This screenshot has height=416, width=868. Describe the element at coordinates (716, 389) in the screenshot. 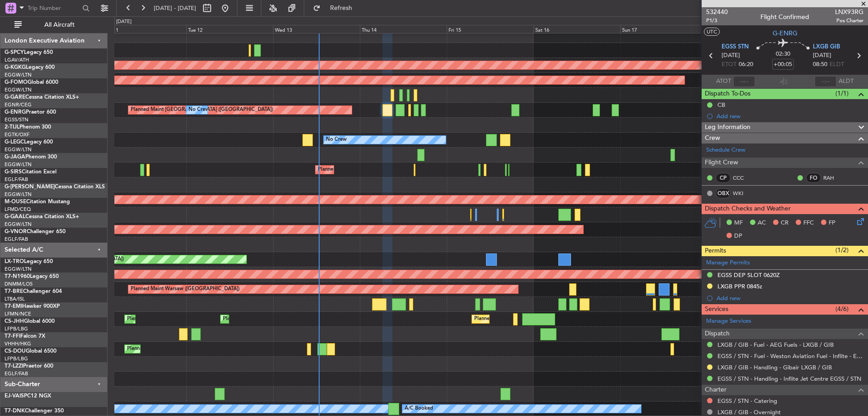

I see `span: Charter` at that location.